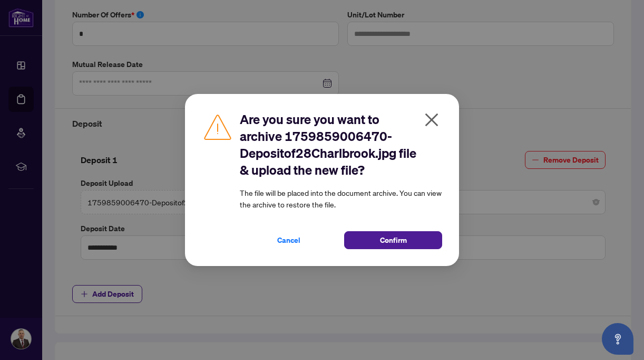  I want to click on button: Confirm, so click(393, 240).